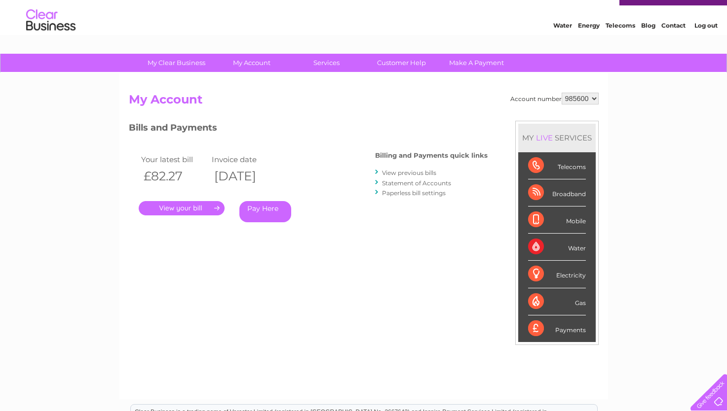 This screenshot has width=727, height=411. I want to click on span: 0333 014 3131, so click(575, 11).